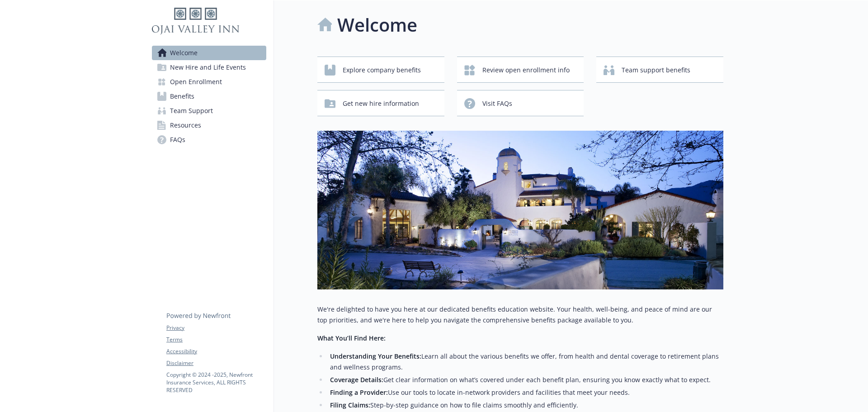 The image size is (868, 412). I want to click on img: overview page banner, so click(520, 210).